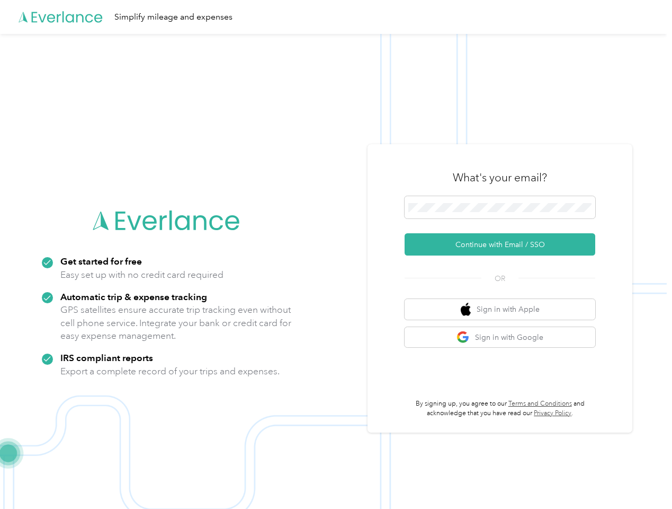 This screenshot has height=509, width=672. What do you see at coordinates (142, 274) in the screenshot?
I see `p: Easy set up with no credit card required` at bounding box center [142, 274].